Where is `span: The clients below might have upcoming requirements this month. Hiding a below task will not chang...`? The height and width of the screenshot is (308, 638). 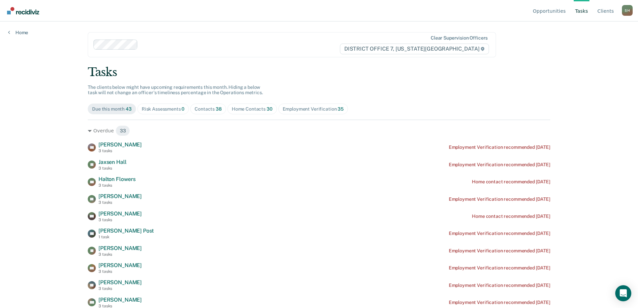
span: The clients below might have upcoming requirements this month. Hiding a below task will not chang... is located at coordinates (175, 90).